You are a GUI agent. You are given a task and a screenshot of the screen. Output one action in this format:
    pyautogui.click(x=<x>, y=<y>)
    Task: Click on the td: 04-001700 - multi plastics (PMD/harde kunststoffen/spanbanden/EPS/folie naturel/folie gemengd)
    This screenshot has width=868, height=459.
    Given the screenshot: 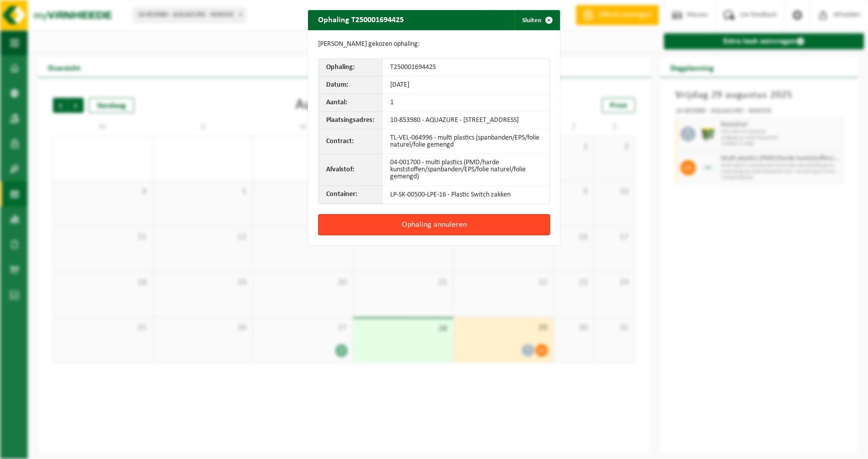 What is the action you would take?
    pyautogui.click(x=466, y=170)
    